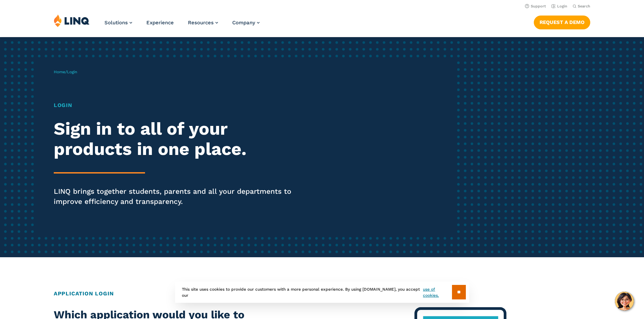  What do you see at coordinates (562, 22) in the screenshot?
I see `nav: Button Navigation` at bounding box center [562, 22].